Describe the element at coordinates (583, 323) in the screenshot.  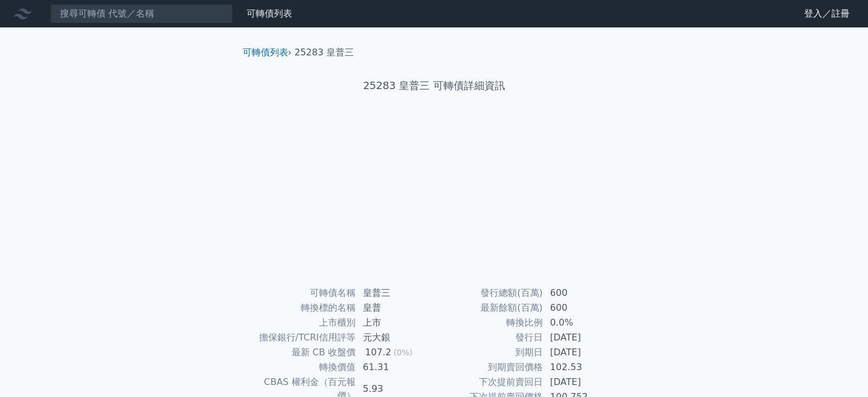
I see `td: 0.0%` at that location.